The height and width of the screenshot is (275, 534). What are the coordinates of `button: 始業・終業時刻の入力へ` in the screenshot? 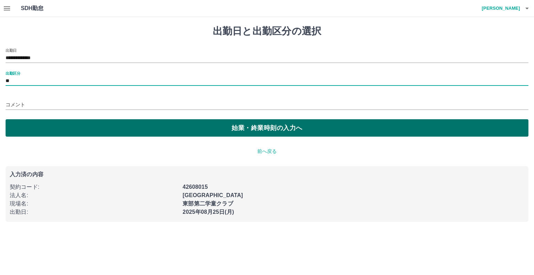 It's located at (267, 128).